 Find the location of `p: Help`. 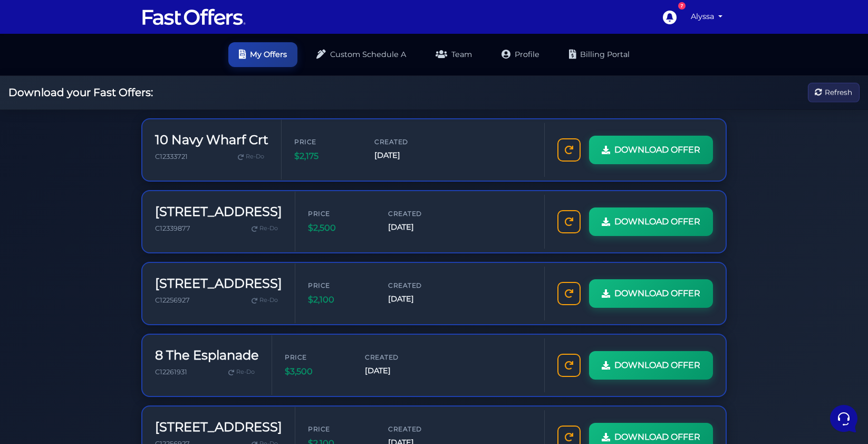

p: Help is located at coordinates (170, 358).